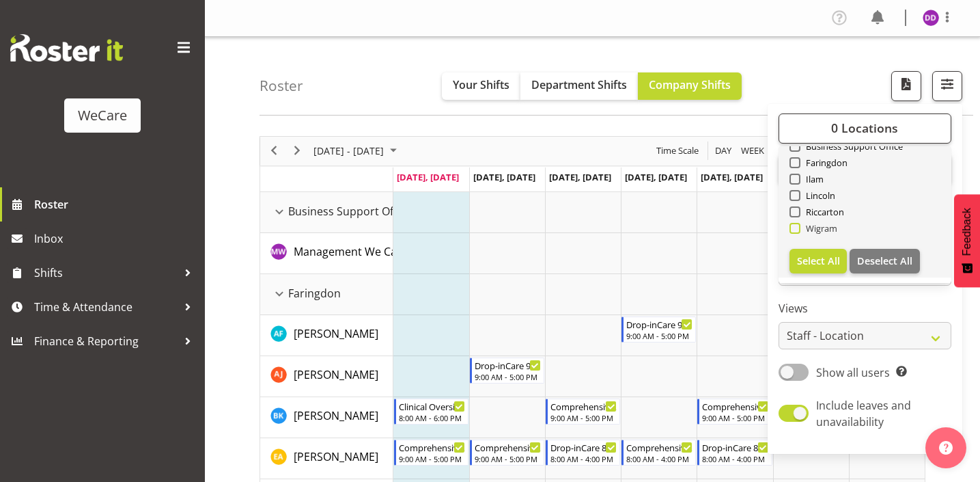  What do you see at coordinates (66, 48) in the screenshot?
I see `img: Rosterit website logo` at bounding box center [66, 48].